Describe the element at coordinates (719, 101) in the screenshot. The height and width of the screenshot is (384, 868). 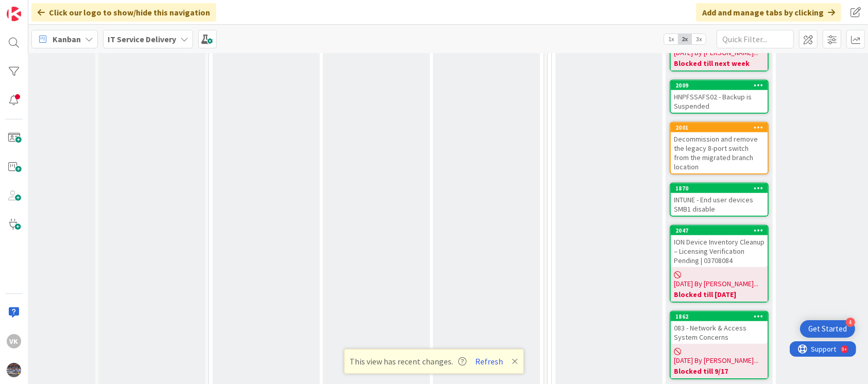
I see `div: HNPFSSAFS02 - Backup is Suspended` at that location.